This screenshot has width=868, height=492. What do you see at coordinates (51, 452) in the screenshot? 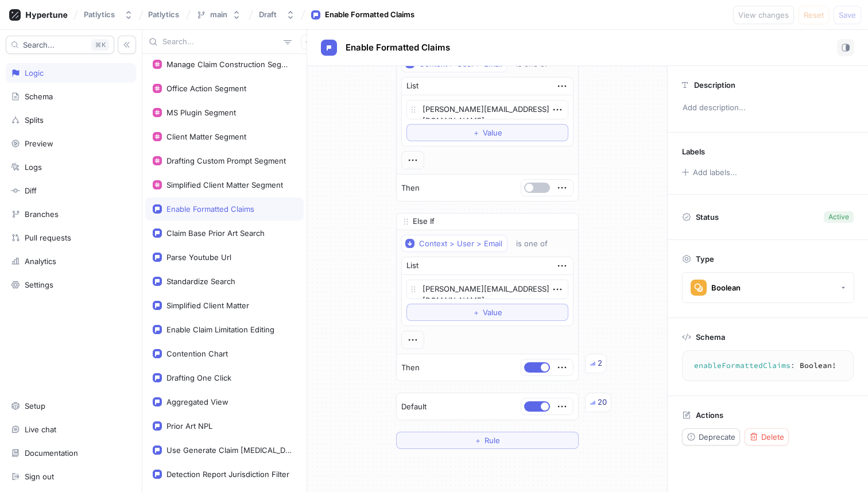
I see `div: Documentation` at bounding box center [51, 452].